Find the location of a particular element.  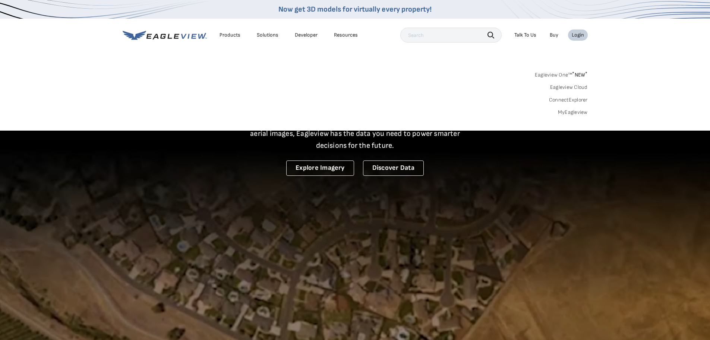

div: Products is located at coordinates (230, 35).